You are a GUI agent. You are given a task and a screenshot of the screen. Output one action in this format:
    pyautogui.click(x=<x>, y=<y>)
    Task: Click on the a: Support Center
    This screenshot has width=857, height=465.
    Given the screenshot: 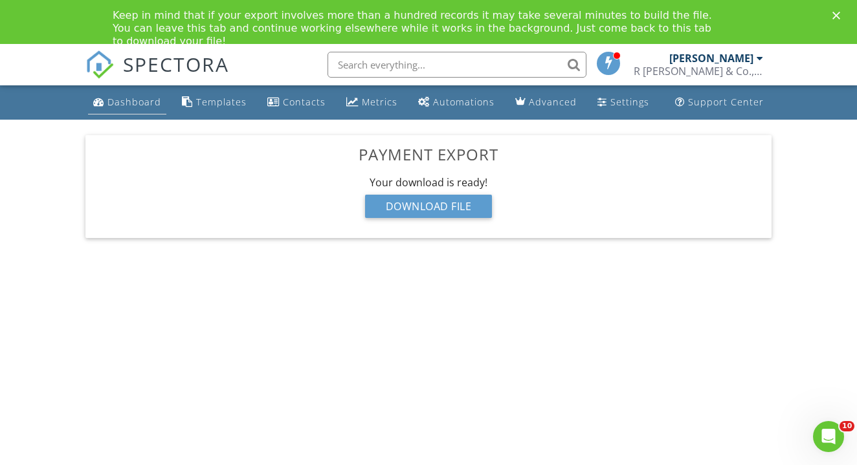 What is the action you would take?
    pyautogui.click(x=719, y=102)
    